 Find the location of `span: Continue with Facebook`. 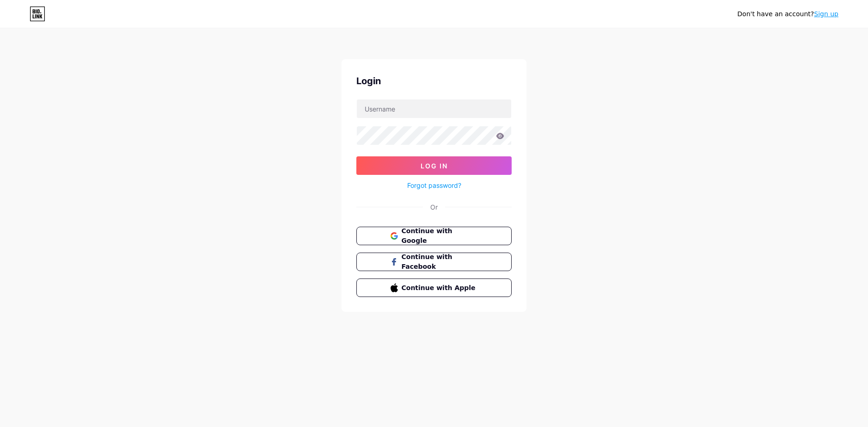

span: Continue with Facebook is located at coordinates (439, 261).